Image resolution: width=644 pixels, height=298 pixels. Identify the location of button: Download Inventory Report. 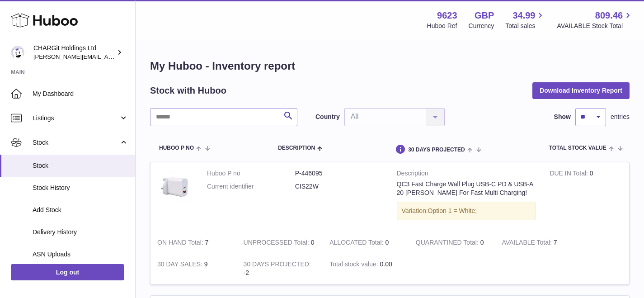
(581, 90).